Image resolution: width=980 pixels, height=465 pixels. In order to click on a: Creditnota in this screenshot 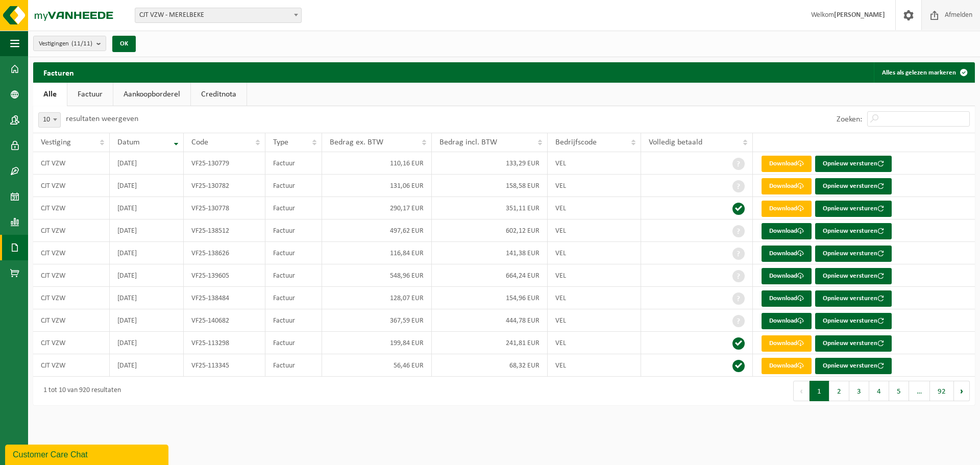, I will do `click(219, 95)`.